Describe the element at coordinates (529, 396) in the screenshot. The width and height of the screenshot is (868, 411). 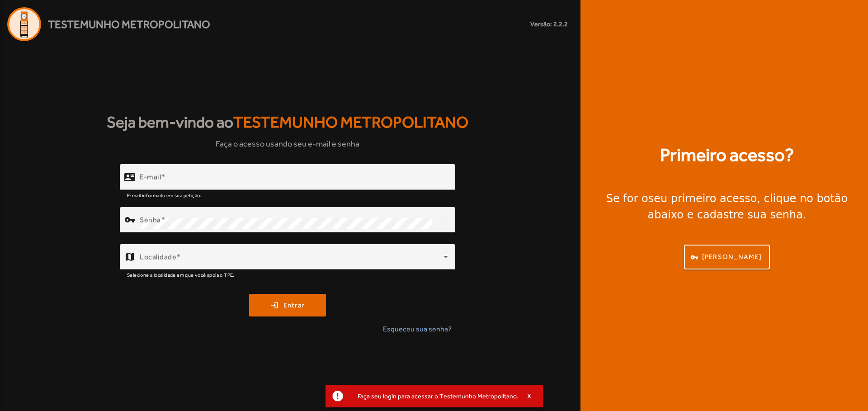
I see `span: X` at that location.